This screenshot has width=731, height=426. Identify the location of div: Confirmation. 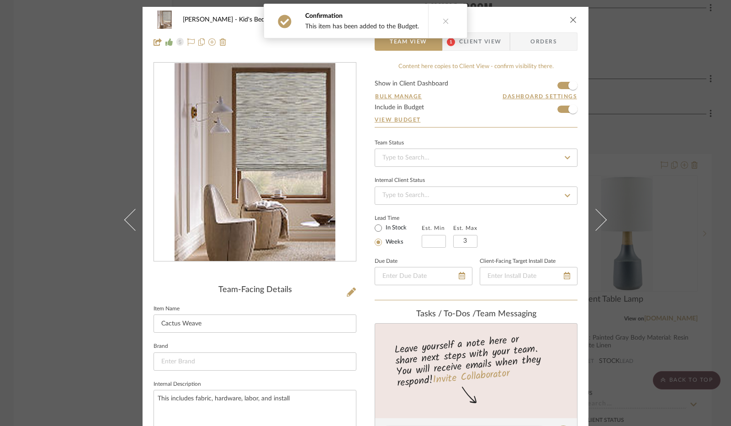
(362, 16).